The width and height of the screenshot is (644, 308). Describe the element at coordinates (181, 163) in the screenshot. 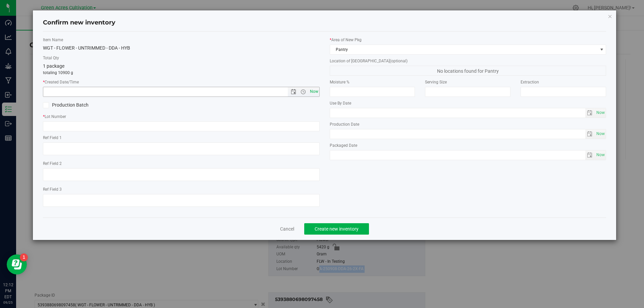

I see `label: Ref Field 2` at that location.